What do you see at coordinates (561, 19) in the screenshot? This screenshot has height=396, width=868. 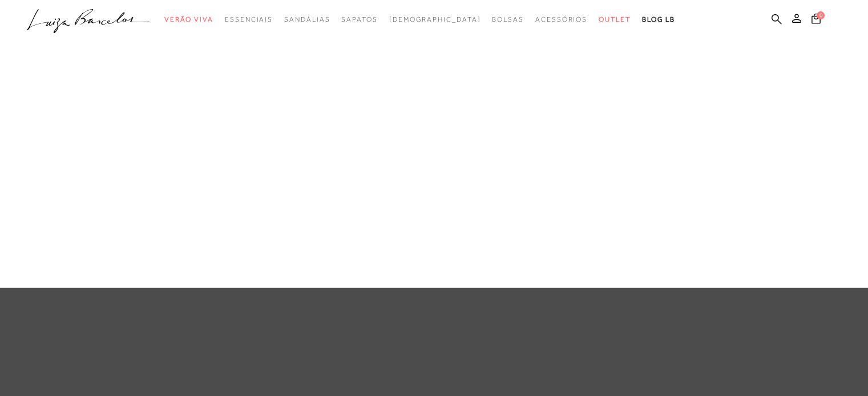 I see `span: Acessórios` at bounding box center [561, 19].